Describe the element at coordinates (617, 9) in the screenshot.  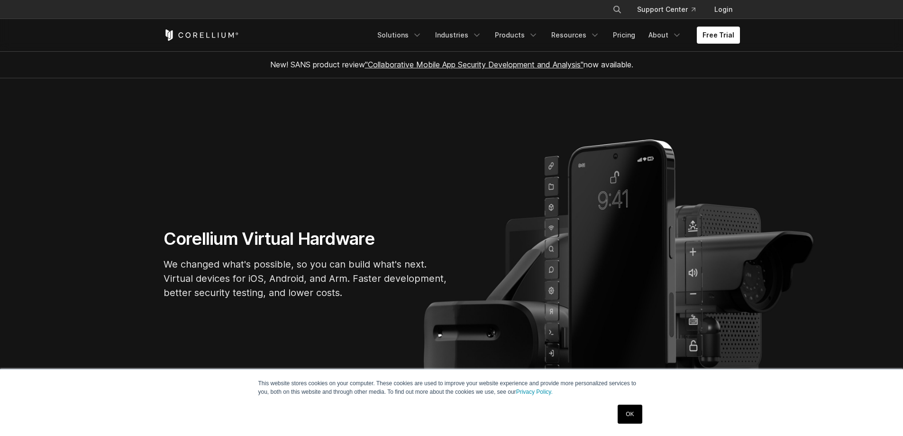
I see `button: Search` at that location.